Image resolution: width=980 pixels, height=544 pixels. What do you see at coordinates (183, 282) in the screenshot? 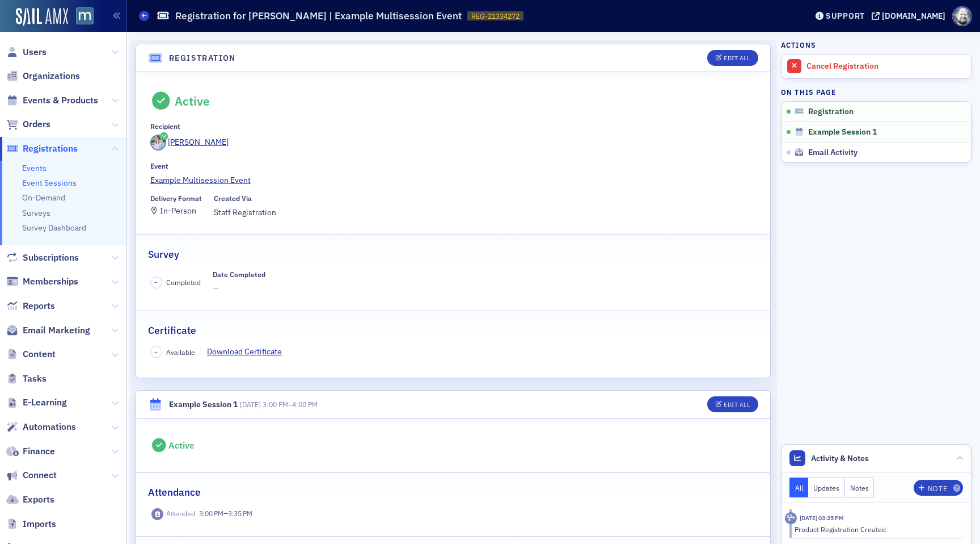
I see `span: Completed` at bounding box center [183, 282].